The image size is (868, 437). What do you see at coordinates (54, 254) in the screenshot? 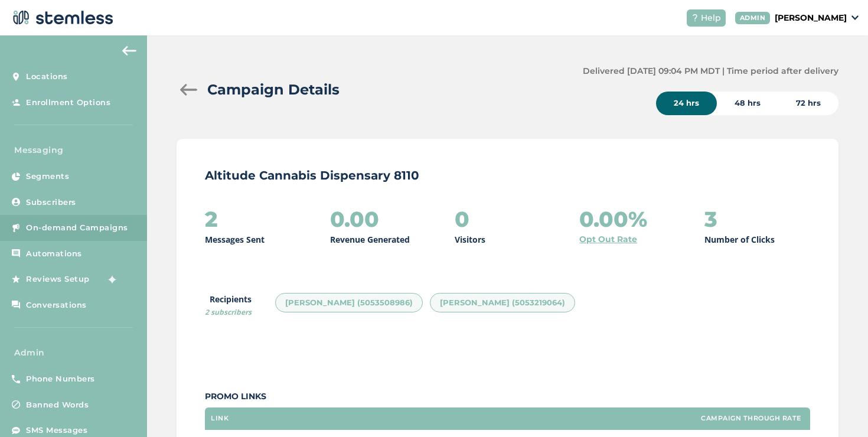
I see `span: Automations` at bounding box center [54, 254].